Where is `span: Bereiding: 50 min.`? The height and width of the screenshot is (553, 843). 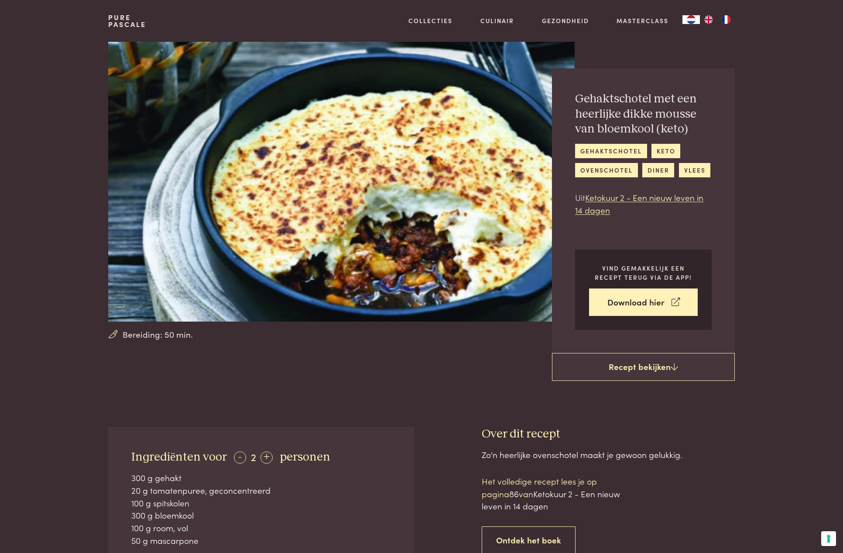
span: Bereiding: 50 min. is located at coordinates (157, 334).